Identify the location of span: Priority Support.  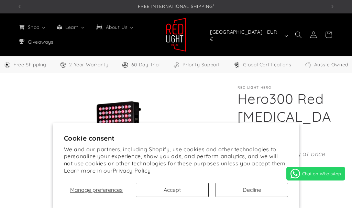
(201, 65).